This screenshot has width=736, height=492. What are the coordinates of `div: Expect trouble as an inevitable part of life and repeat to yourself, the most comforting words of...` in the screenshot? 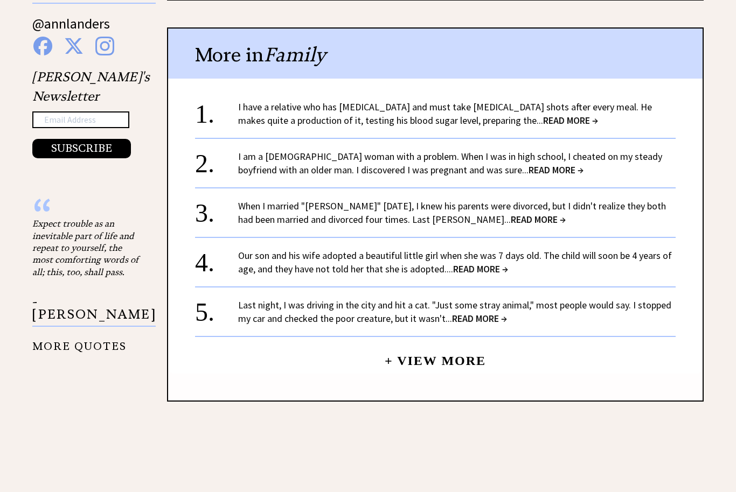 It's located at (86, 248).